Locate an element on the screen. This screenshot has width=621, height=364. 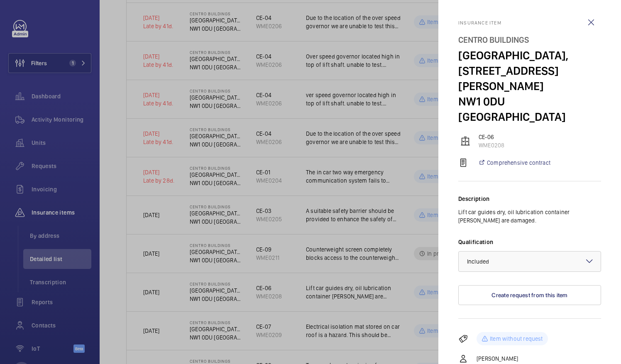
button: Create request from this item is located at coordinates (530, 295).